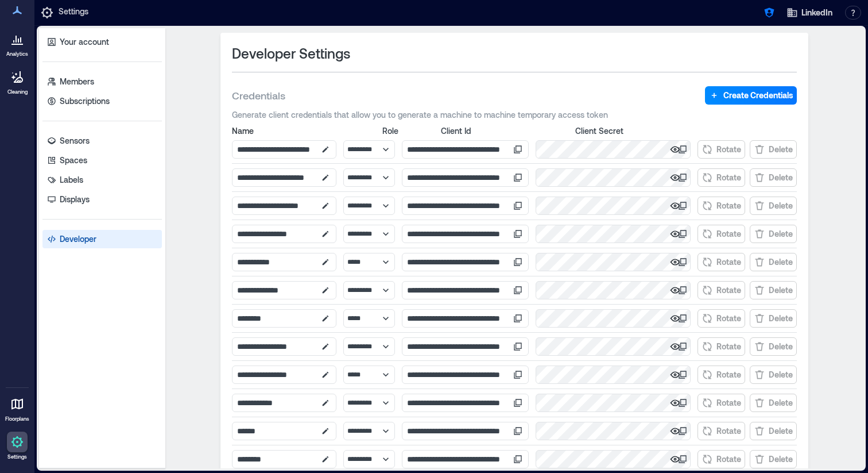 This screenshot has width=868, height=473. What do you see at coordinates (408, 131) in the screenshot?
I see `div: Role` at bounding box center [408, 131].